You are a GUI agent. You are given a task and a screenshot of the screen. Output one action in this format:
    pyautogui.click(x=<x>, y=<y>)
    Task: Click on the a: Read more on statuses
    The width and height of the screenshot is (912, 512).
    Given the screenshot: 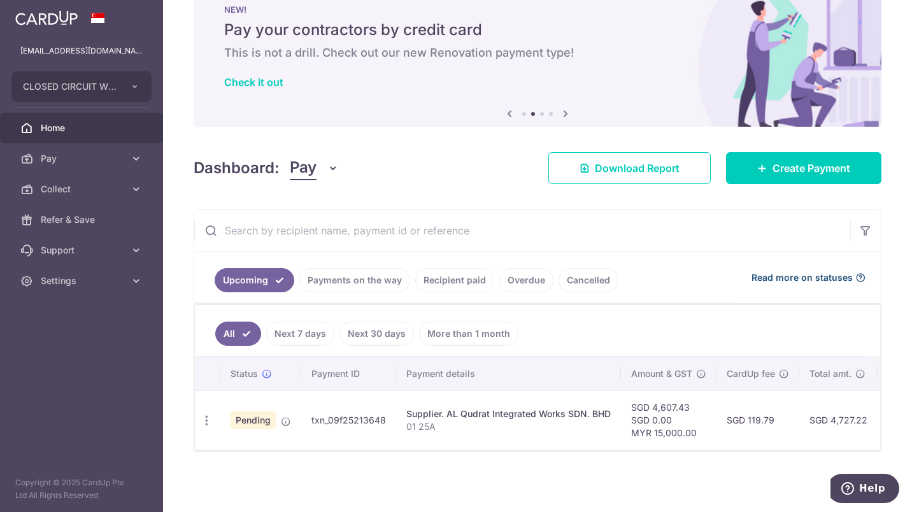 What is the action you would take?
    pyautogui.click(x=808, y=278)
    